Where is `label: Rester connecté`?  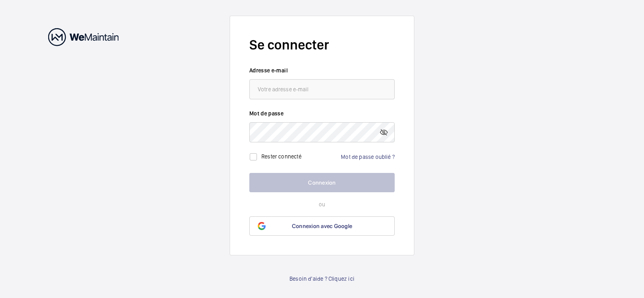
label: Rester connecté is located at coordinates (282, 156).